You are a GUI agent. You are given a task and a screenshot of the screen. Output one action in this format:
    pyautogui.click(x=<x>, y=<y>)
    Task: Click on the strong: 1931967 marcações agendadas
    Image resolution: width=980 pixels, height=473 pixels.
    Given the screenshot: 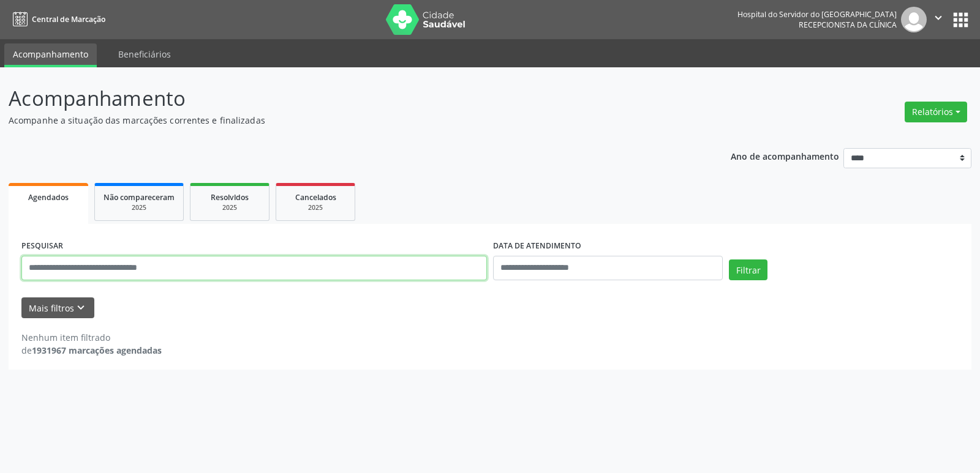 What is the action you would take?
    pyautogui.click(x=97, y=350)
    